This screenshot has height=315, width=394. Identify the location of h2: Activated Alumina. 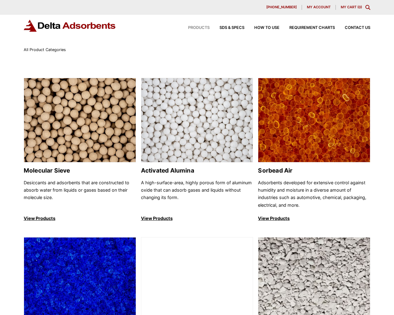
(197, 170).